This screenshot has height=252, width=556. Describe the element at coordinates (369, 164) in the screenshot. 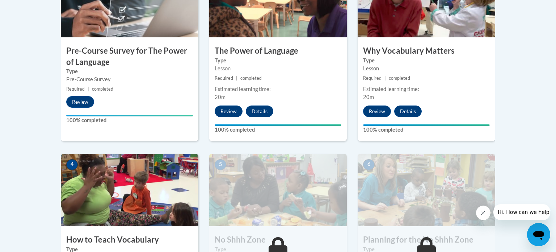

I see `span: 6` at that location.